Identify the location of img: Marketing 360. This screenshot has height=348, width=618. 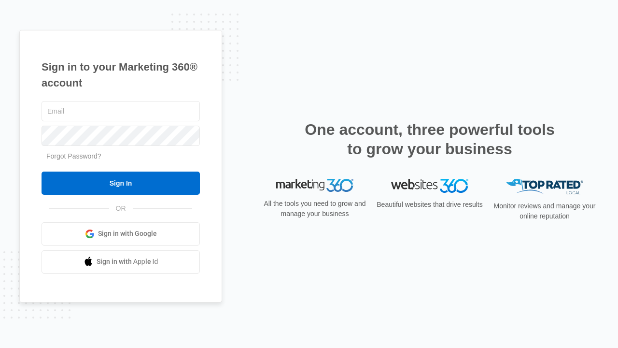
(315, 186).